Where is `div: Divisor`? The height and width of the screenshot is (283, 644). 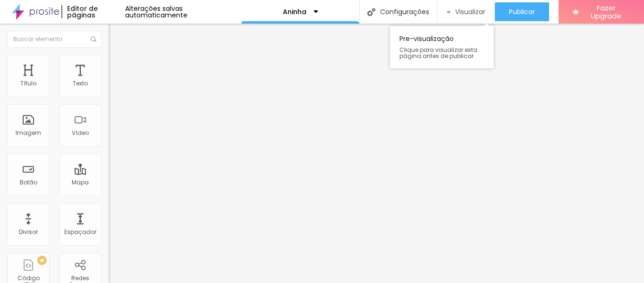 div: Divisor is located at coordinates (29, 232).